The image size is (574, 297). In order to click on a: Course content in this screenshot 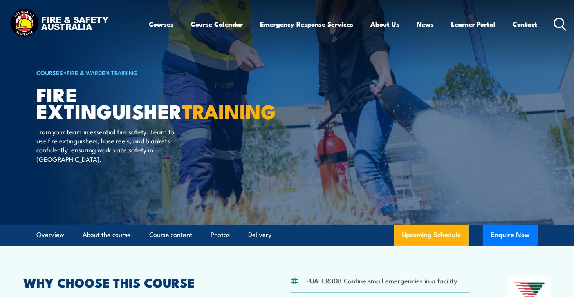, I will do `click(171, 235)`.